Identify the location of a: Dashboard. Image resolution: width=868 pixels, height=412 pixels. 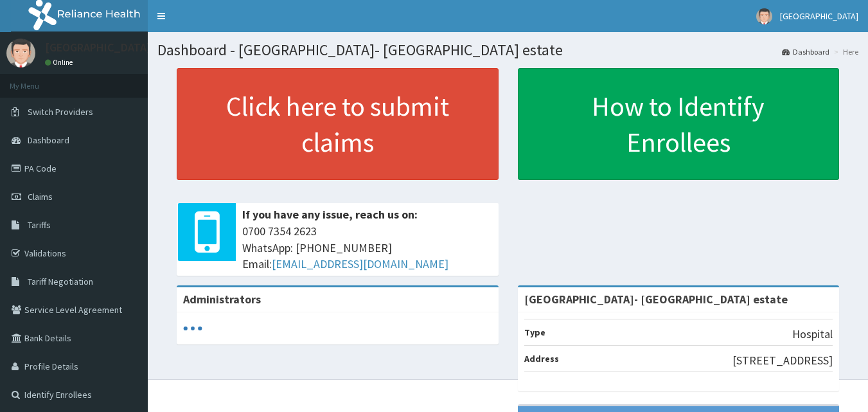
(806, 52).